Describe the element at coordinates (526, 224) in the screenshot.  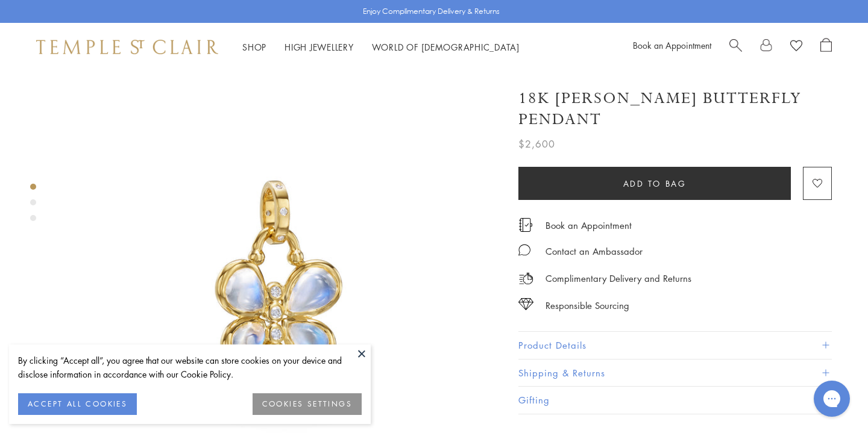
I see `img: icon_appointment.svg` at that location.